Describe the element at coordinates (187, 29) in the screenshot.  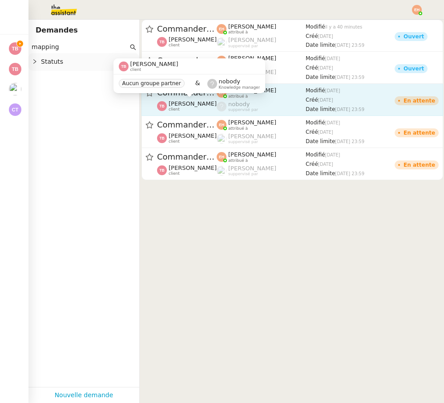
I see `span: Commander un mapping pour Afigec` at that location.